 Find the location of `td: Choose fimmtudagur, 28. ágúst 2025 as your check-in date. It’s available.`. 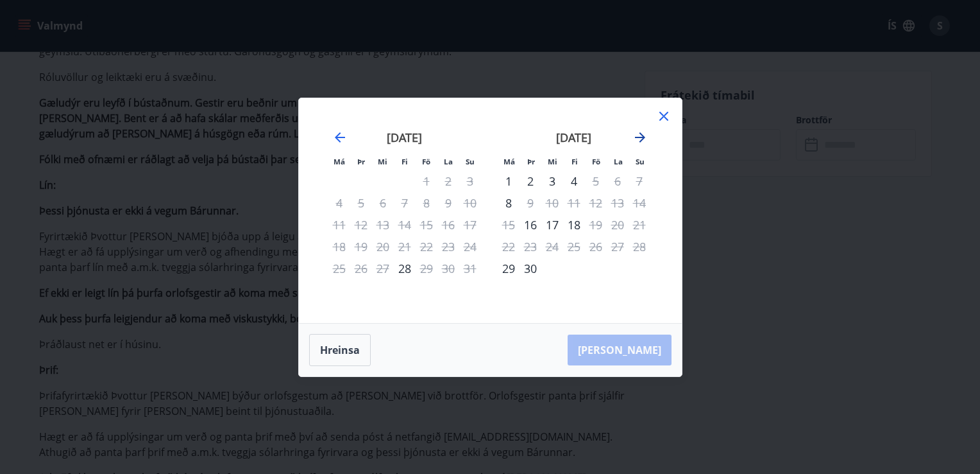

td: Choose fimmtudagur, 28. ágúst 2025 as your check-in date. It’s available. is located at coordinates (404, 269).